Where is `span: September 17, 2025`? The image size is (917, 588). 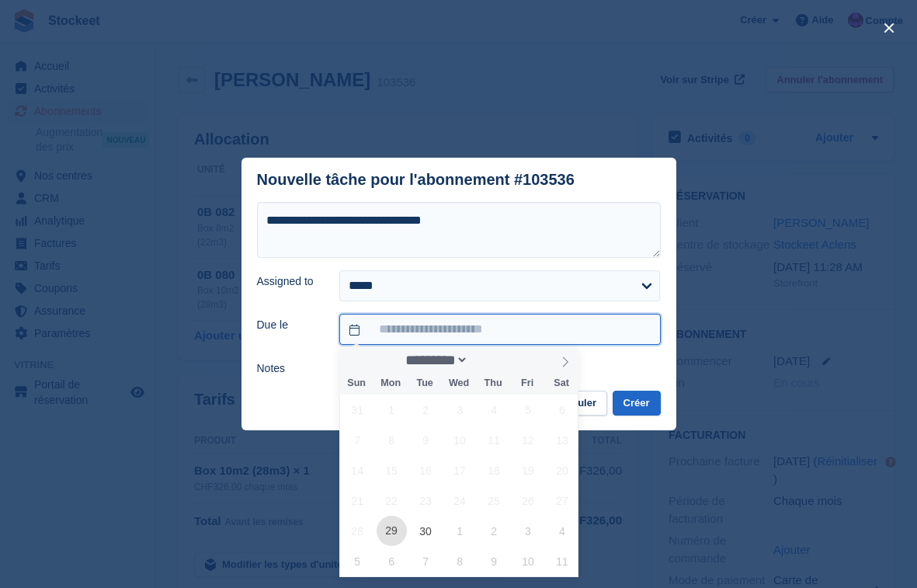
span: September 17, 2025 is located at coordinates (459, 470).